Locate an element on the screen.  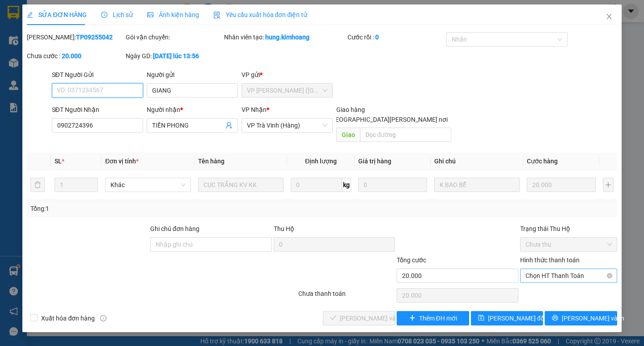
div: Chưa cước : is located at coordinates (75, 56).